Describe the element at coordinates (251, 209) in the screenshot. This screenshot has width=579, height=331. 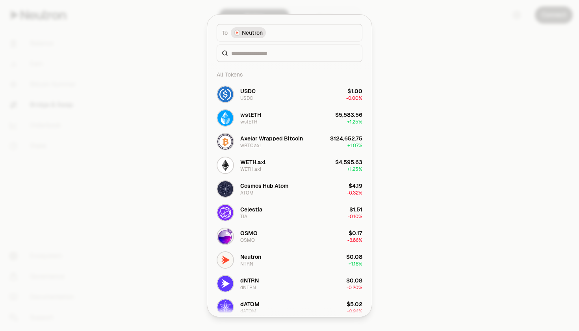
I see `div: Celestia` at that location.